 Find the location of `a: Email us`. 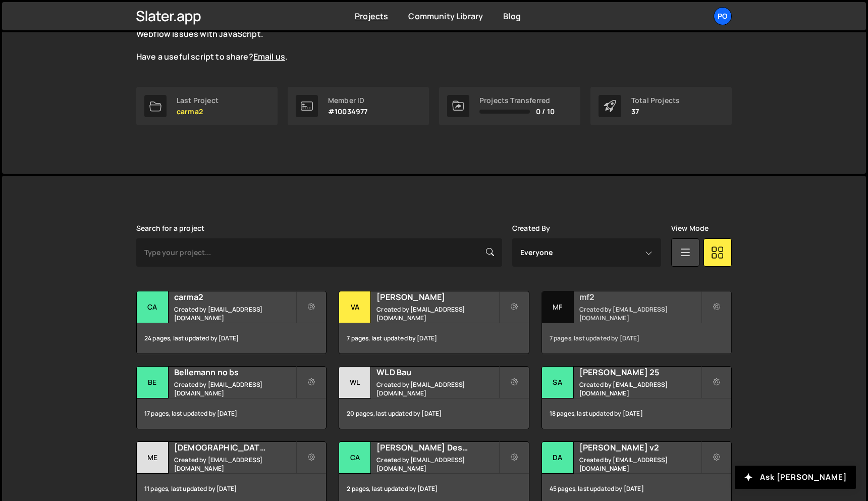

a: Email us is located at coordinates (269, 57).